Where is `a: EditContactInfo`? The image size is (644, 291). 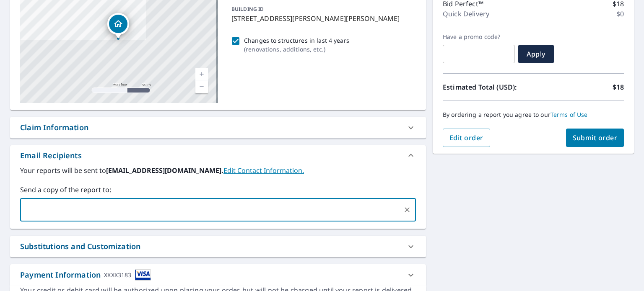 a: EditContactInfo is located at coordinates (264, 170).